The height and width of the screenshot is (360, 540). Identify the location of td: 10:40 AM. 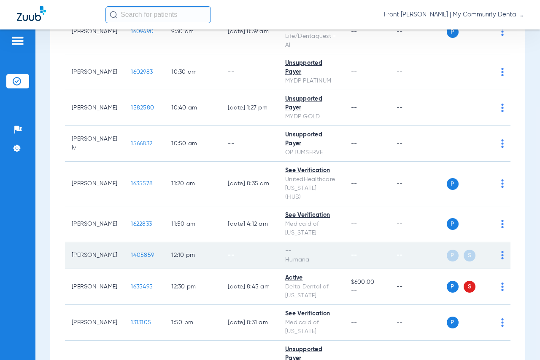
(193, 108).